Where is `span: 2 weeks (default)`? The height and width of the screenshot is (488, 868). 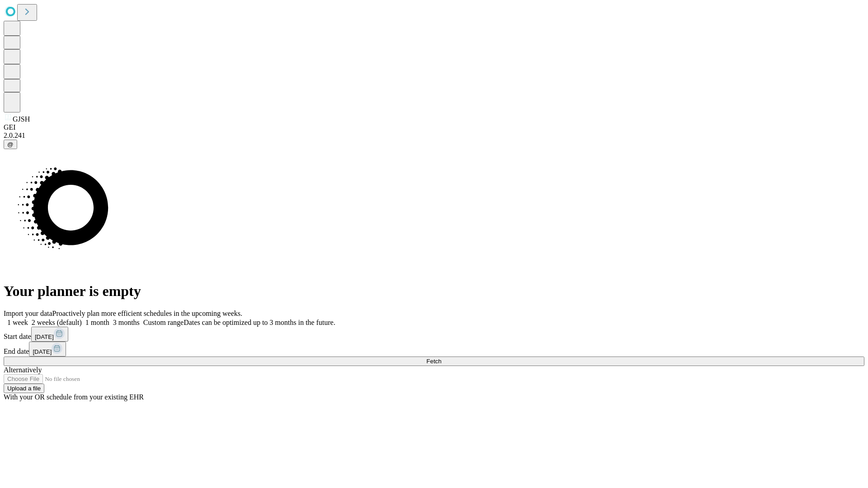
span: 2 weeks (default) is located at coordinates (56, 323).